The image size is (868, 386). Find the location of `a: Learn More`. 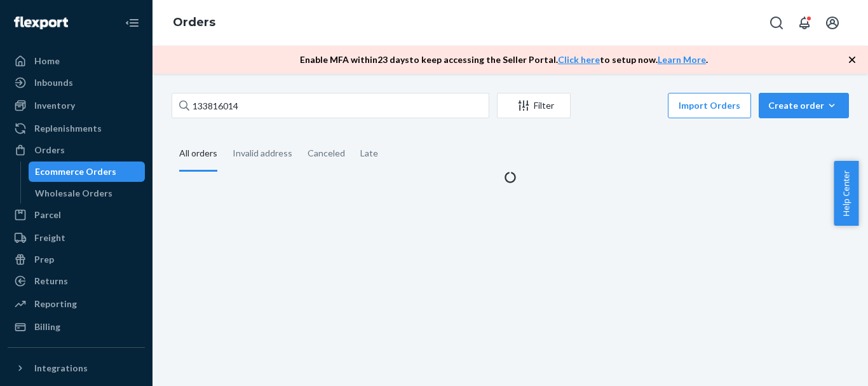

a: Learn More is located at coordinates (682, 59).